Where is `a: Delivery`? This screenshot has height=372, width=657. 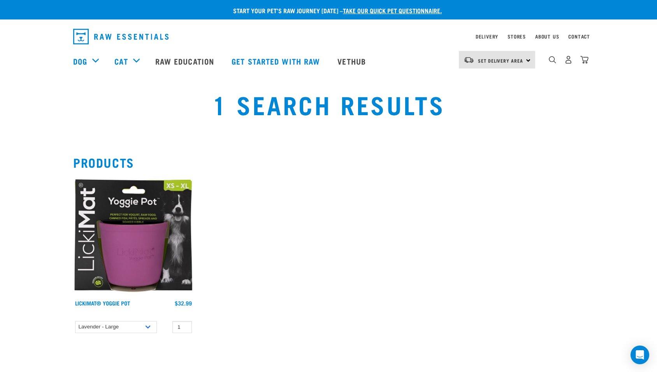 a: Delivery is located at coordinates (487, 36).